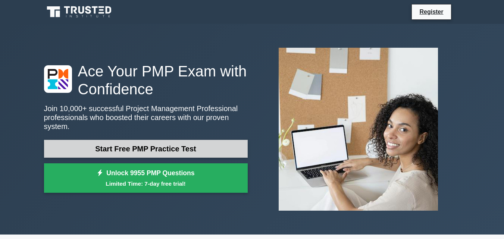 The height and width of the screenshot is (239, 504). What do you see at coordinates (431, 12) in the screenshot?
I see `a: Register` at bounding box center [431, 12].